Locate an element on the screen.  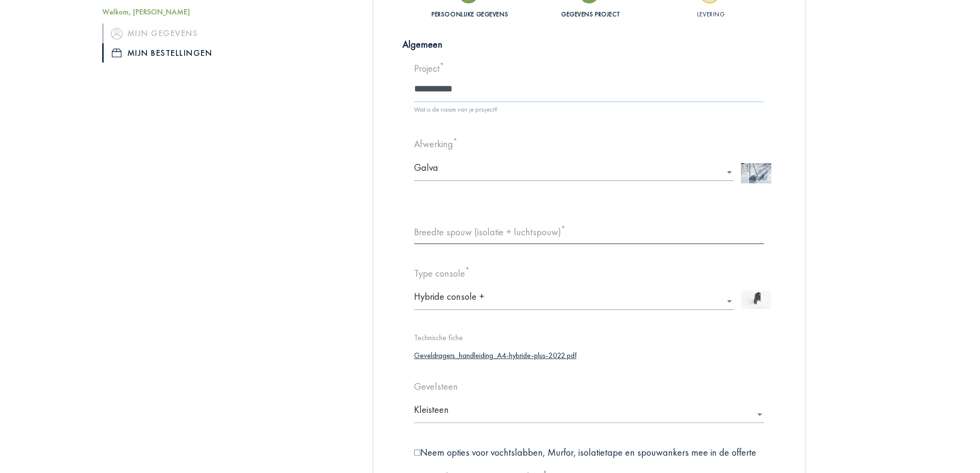
a: iconMijn gegevens is located at coordinates (194, 33).